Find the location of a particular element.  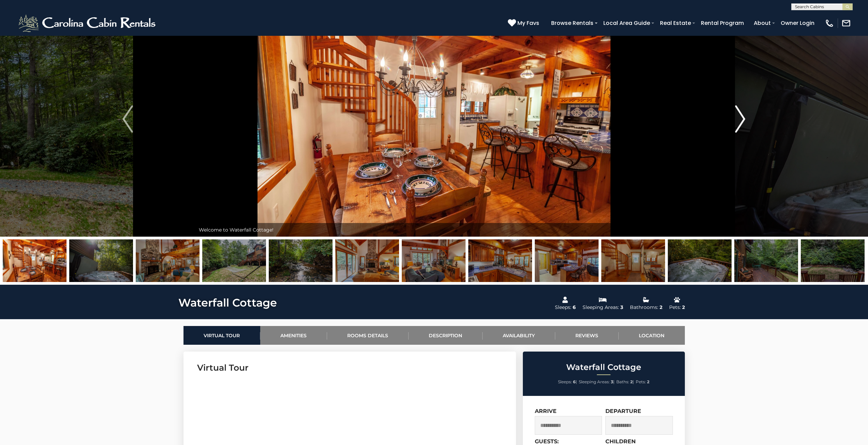

img: 163266578 is located at coordinates (500, 260).